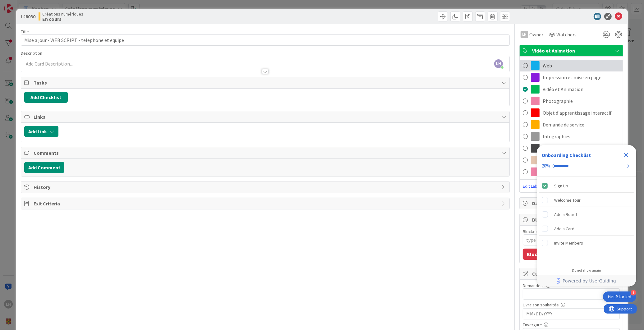 Image resolution: width=644 pixels, height=330 pixels. Describe the element at coordinates (549, 148) in the screenshot. I see `span: Projet` at that location.